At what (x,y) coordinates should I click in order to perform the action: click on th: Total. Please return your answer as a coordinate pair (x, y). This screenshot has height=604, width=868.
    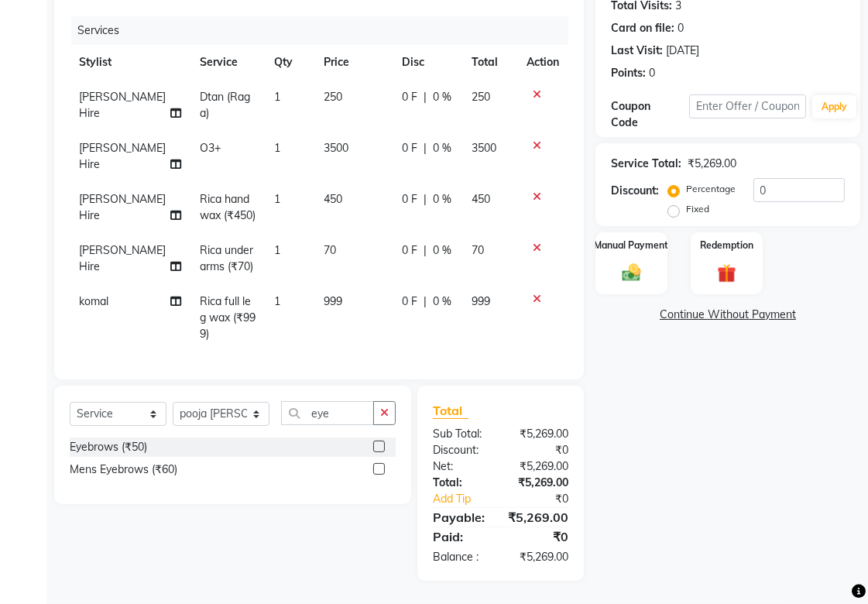
    Looking at the image, I should click on (490, 62).